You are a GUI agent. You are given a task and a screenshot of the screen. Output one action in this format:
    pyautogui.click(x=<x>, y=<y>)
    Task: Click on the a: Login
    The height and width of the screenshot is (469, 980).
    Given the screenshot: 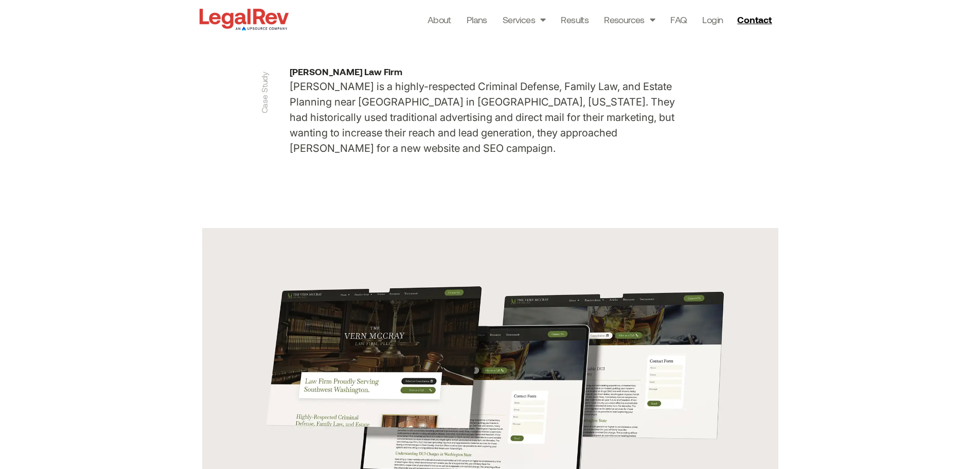 What is the action you would take?
    pyautogui.click(x=713, y=20)
    